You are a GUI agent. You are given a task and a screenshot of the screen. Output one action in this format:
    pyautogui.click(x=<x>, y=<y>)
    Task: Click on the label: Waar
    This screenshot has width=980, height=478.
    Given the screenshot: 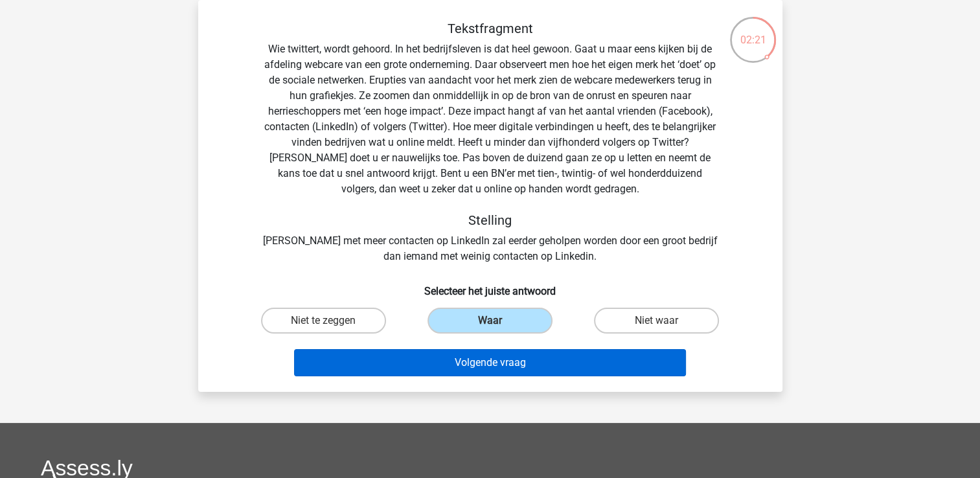 What is the action you would take?
    pyautogui.click(x=490, y=320)
    